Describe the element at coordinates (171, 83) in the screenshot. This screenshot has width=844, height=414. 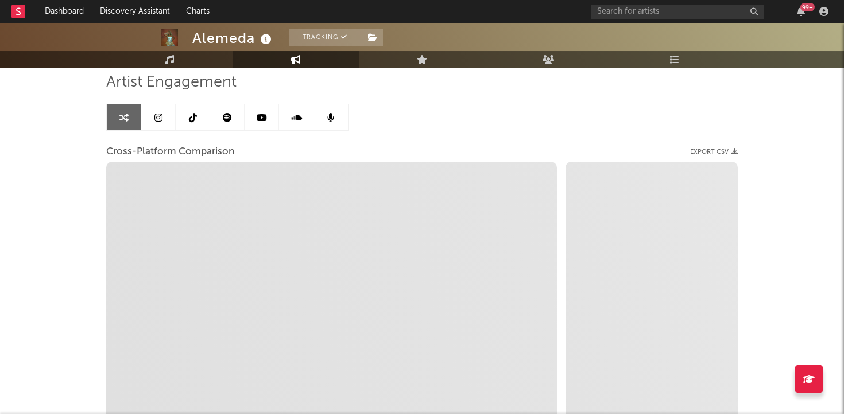
I see `span: Artist Engagement` at that location.